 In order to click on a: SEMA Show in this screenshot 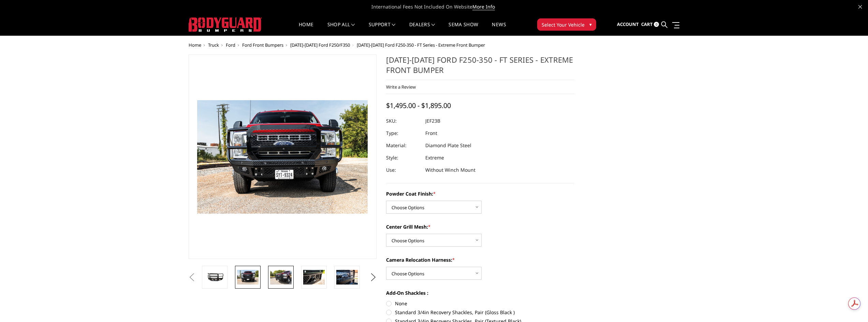, I will do `click(463, 28)`.